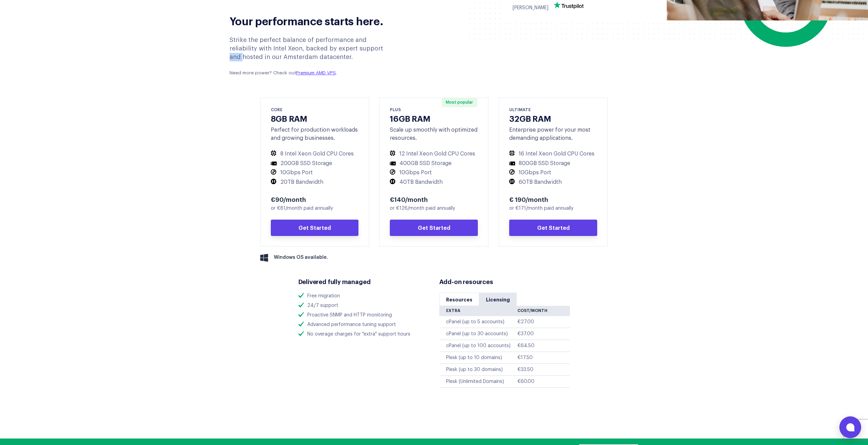 The image size is (868, 445). I want to click on li: 20TB Bandwidth, so click(315, 182).